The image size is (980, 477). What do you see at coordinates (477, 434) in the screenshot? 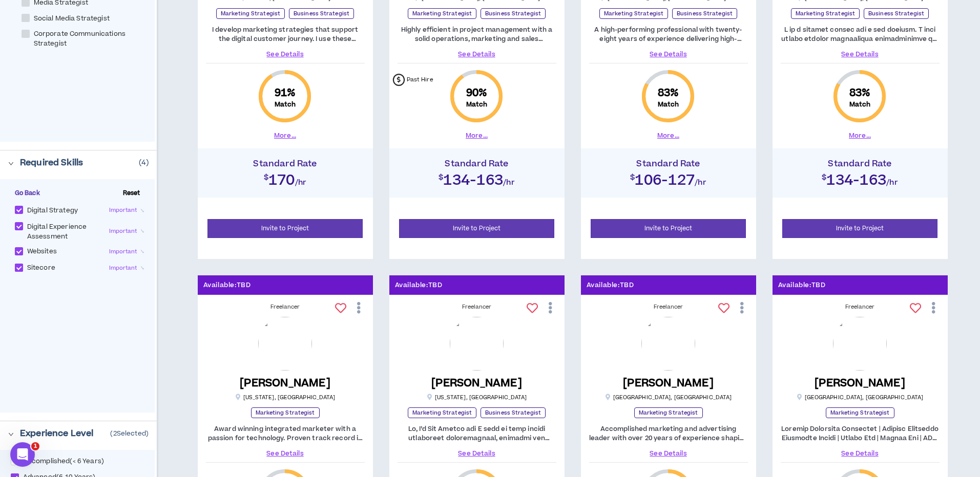
I see `p: Lo, I’d Sit Ametco adi E sedd ei temp incidi utlaboreet doloremagnaal, enimadmi ven quisnos. E ul...` at bounding box center [477, 434].